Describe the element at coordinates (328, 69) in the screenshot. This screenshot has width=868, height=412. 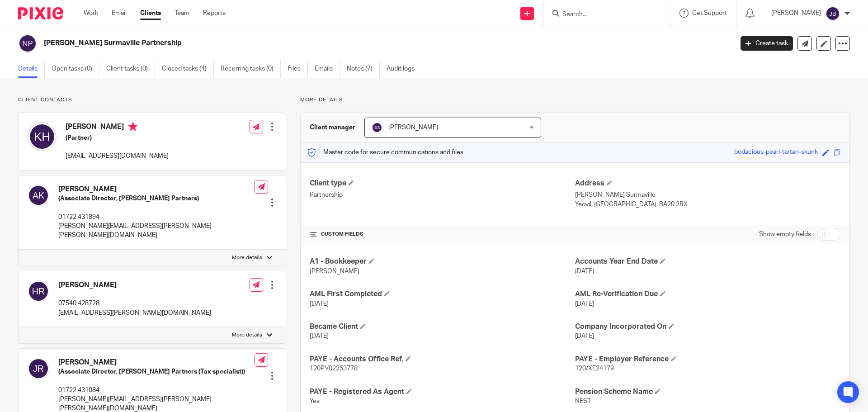
I see `a: Emails` at that location.